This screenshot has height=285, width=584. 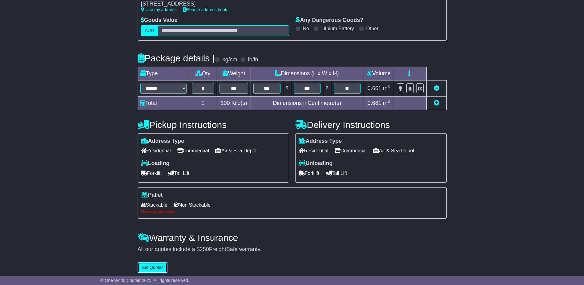 What do you see at coordinates (203, 73) in the screenshot?
I see `td: Qty` at bounding box center [203, 73].